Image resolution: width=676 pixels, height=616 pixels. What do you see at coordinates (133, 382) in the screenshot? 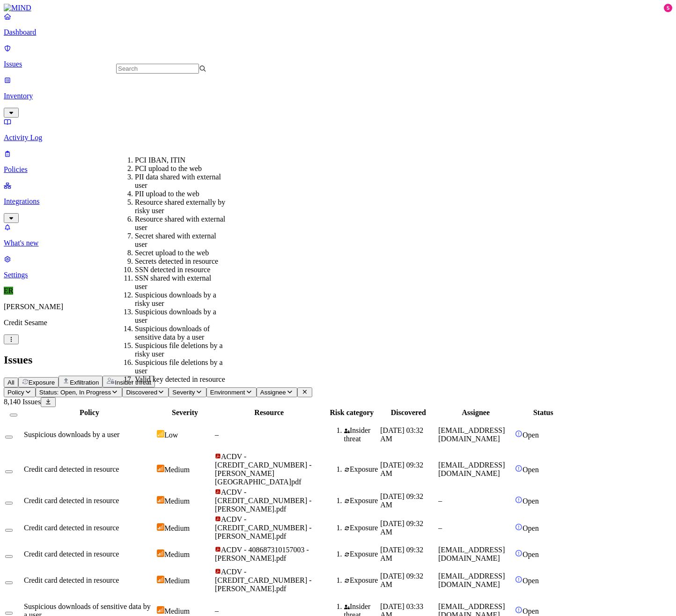
I see `span: Insider threat` at bounding box center [133, 382].